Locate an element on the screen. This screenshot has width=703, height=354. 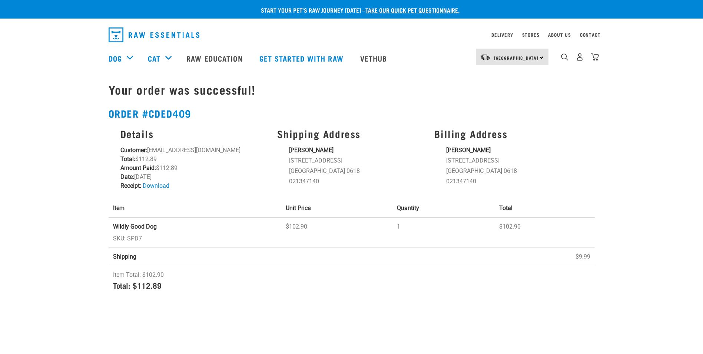
strong: Date: is located at coordinates (127, 176).